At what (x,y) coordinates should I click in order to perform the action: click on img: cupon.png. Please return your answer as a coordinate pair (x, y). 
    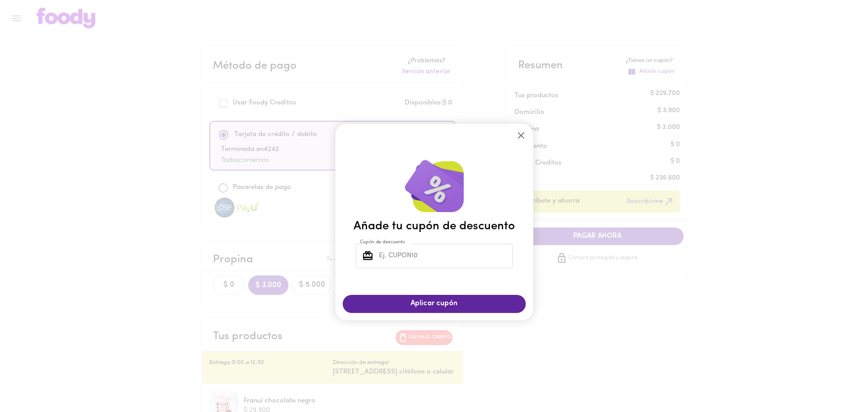
    Looking at the image, I should click on (430, 179).